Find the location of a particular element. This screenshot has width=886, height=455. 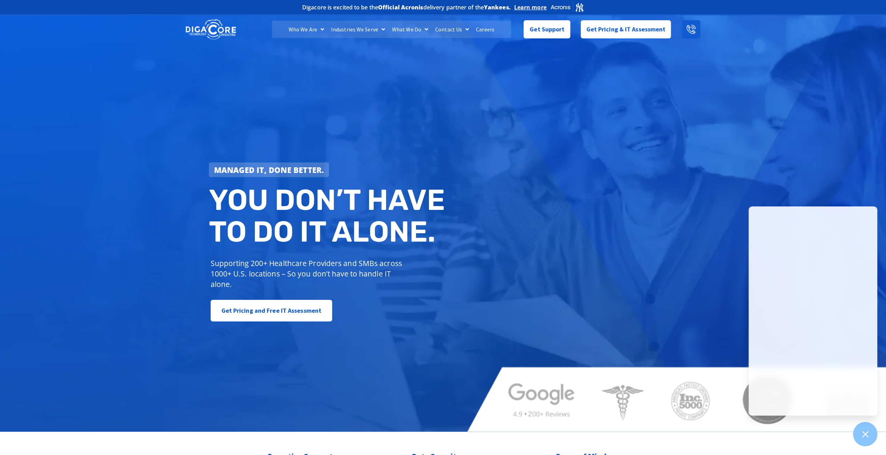

a: Get Support is located at coordinates (547, 29).